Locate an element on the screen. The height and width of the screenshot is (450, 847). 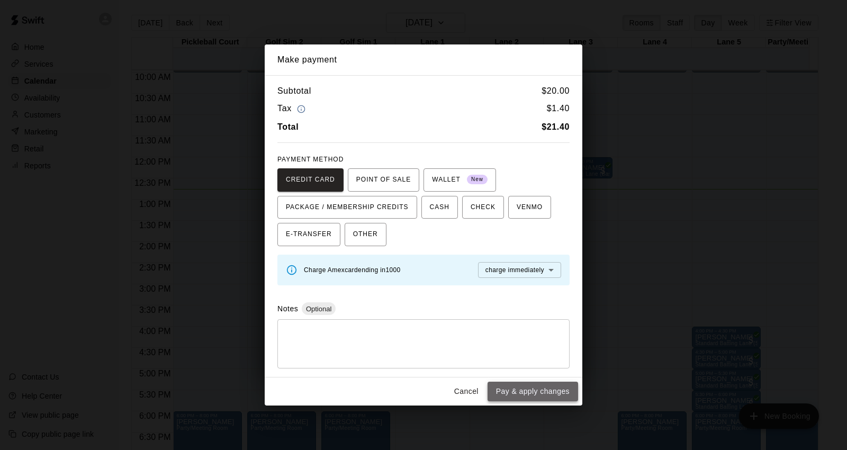
button: CHECK is located at coordinates (483, 208).